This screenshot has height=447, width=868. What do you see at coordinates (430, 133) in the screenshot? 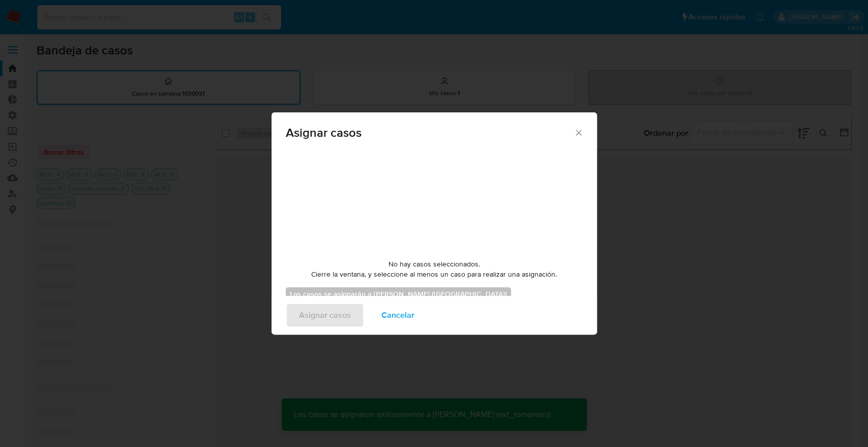
I see `span: Asignar casos` at bounding box center [430, 133].